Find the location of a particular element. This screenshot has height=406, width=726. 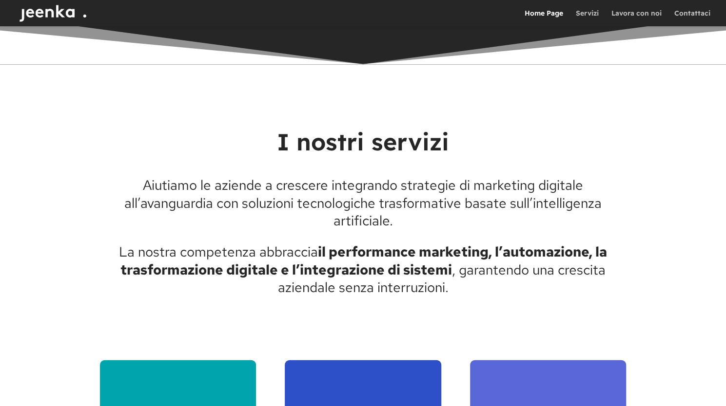

a: Home Page is located at coordinates (543, 18).